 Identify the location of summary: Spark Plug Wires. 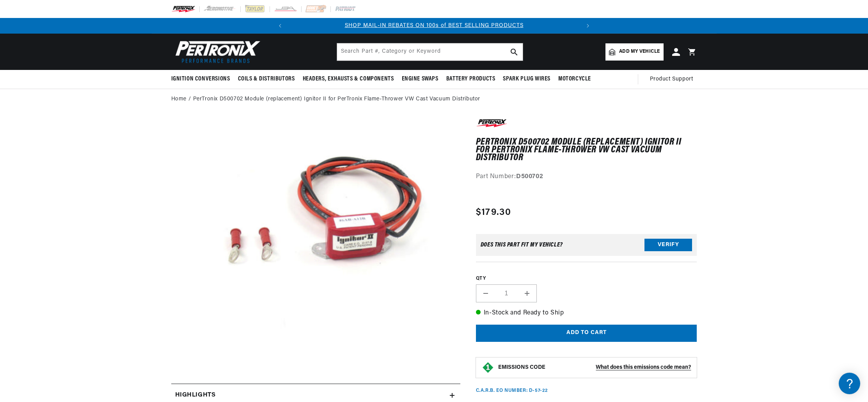
(527, 79).